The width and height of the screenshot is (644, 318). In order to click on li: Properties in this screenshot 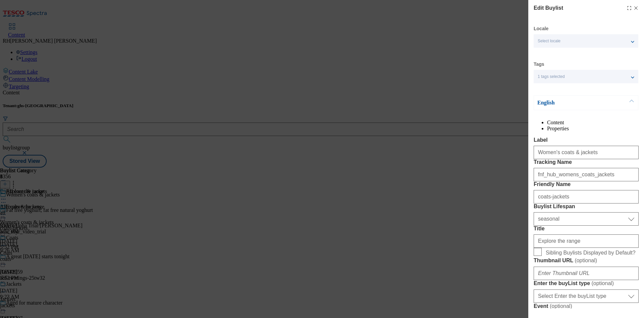, I will do `click(593, 129)`.